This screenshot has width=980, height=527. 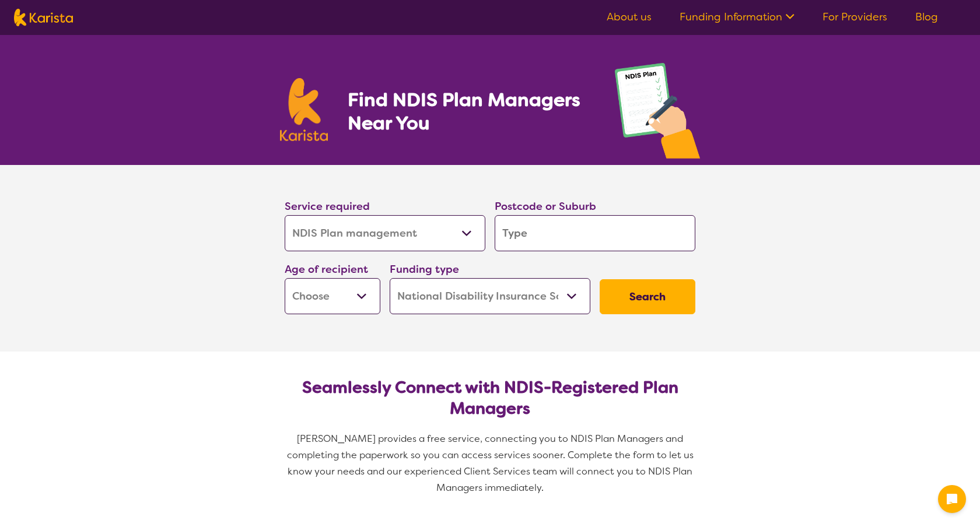 I want to click on h1: Find NDIS Plan Managers Near You, so click(x=470, y=111).